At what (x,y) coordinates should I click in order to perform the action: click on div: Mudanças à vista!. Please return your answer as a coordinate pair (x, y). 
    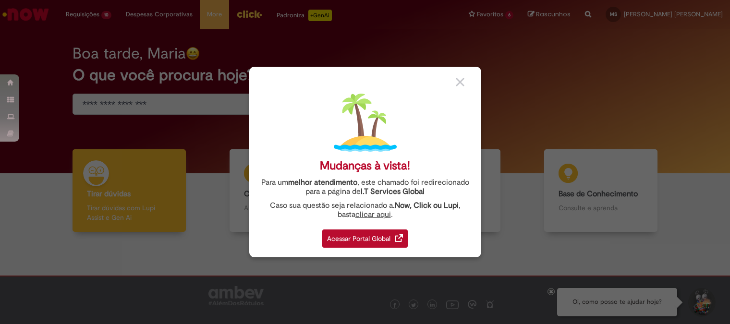
    Looking at the image, I should click on (365, 166).